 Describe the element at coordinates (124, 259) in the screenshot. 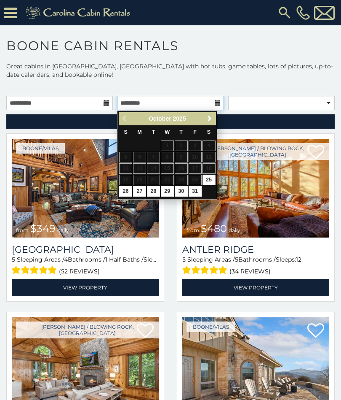

I see `span: 1 Half Baths /` at that location.